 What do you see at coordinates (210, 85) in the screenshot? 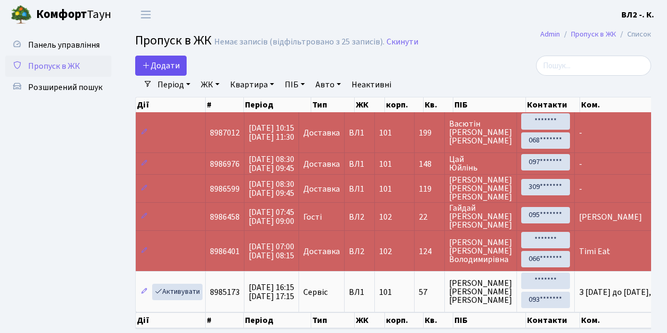
I see `a: ЖК` at bounding box center [210, 85].